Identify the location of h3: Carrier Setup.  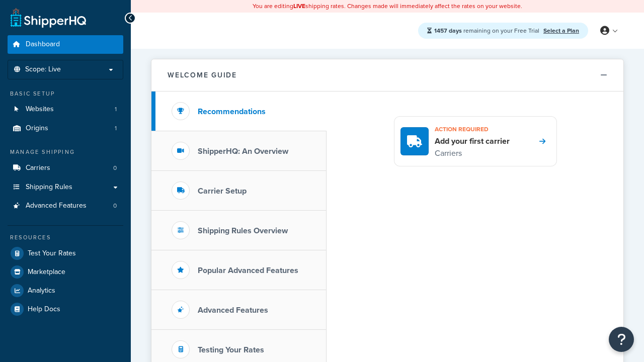
(222, 191).